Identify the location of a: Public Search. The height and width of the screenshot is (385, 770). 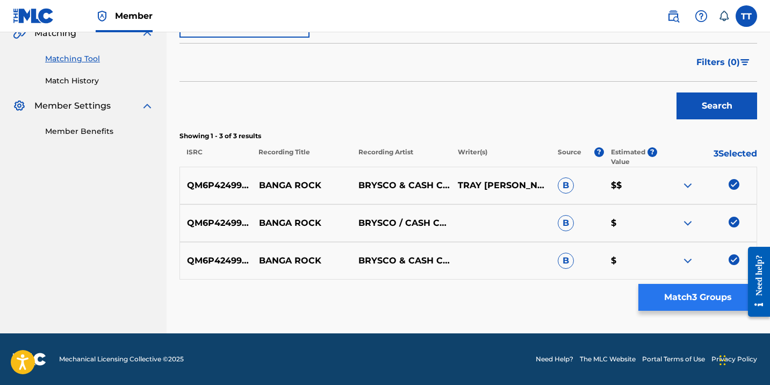
(673, 16).